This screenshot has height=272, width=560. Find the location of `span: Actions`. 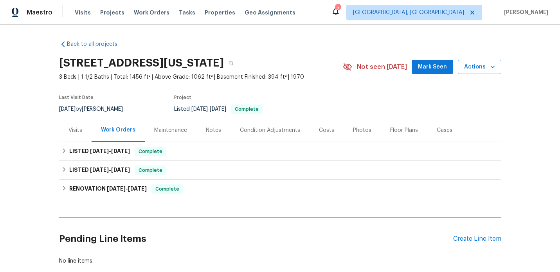

span: Actions is located at coordinates (479, 67).